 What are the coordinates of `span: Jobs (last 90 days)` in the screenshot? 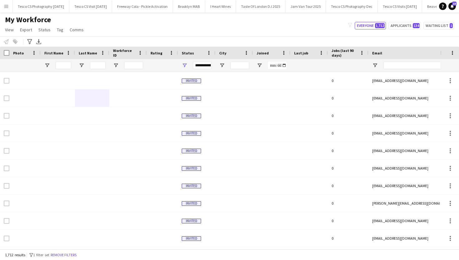 It's located at (345, 53).